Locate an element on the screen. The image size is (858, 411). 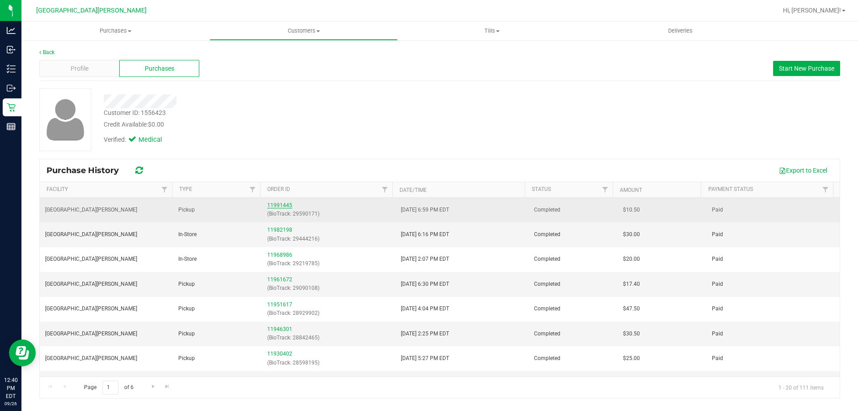
a: Go to the next page is located at coordinates (153, 386).